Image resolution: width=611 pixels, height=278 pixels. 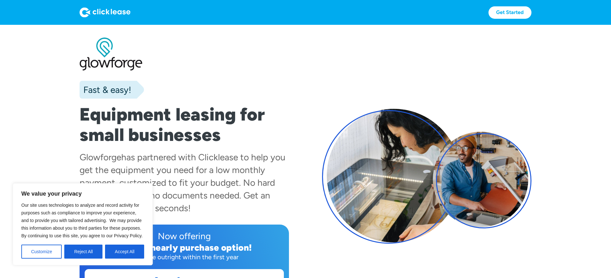 What do you see at coordinates (182, 183) in the screenshot?
I see `div: has partnered with Clicklease to help you get the equipment you need for a low monthly payment, c...` at bounding box center [182, 183].